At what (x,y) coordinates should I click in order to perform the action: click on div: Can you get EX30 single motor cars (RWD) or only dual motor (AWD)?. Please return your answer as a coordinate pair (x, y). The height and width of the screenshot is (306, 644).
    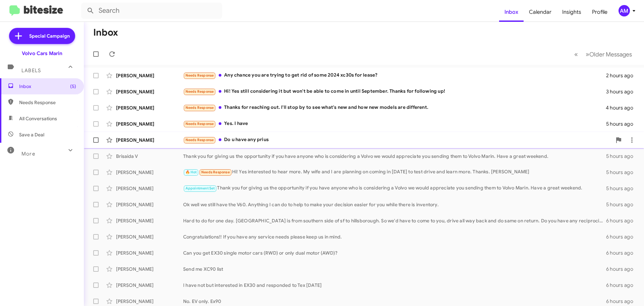
    Looking at the image, I should click on (394, 253).